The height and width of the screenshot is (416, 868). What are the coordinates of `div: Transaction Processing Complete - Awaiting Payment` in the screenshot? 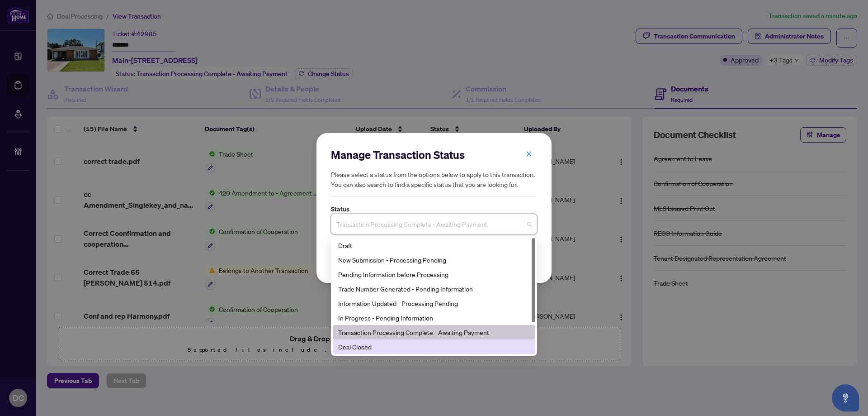 It's located at (434, 332).